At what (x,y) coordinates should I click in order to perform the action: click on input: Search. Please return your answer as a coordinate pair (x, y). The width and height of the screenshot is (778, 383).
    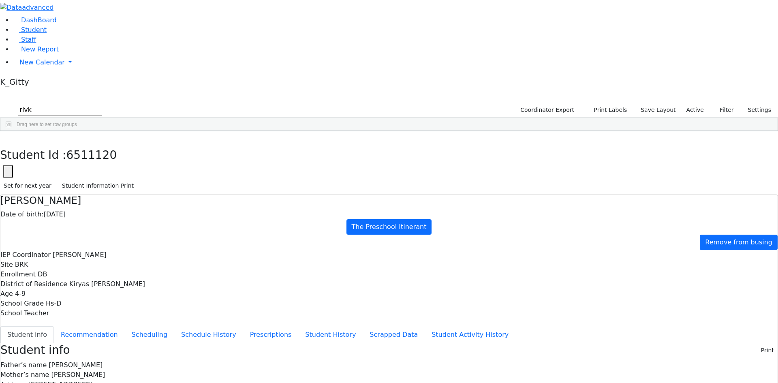
    Looking at the image, I should click on (60, 110).